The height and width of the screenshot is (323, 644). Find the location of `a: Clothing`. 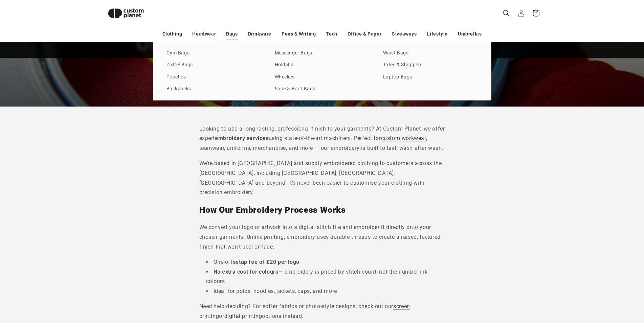

a: Clothing is located at coordinates (172, 34).